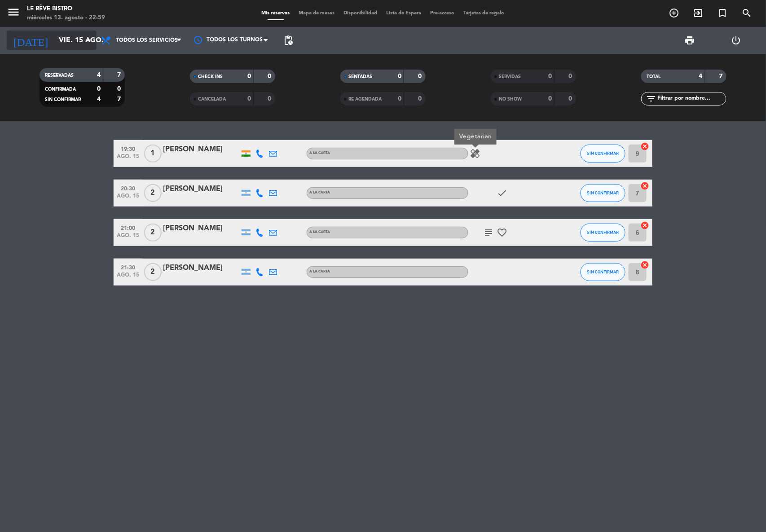  What do you see at coordinates (128, 187) in the screenshot?
I see `span: 20:30` at bounding box center [128, 187].